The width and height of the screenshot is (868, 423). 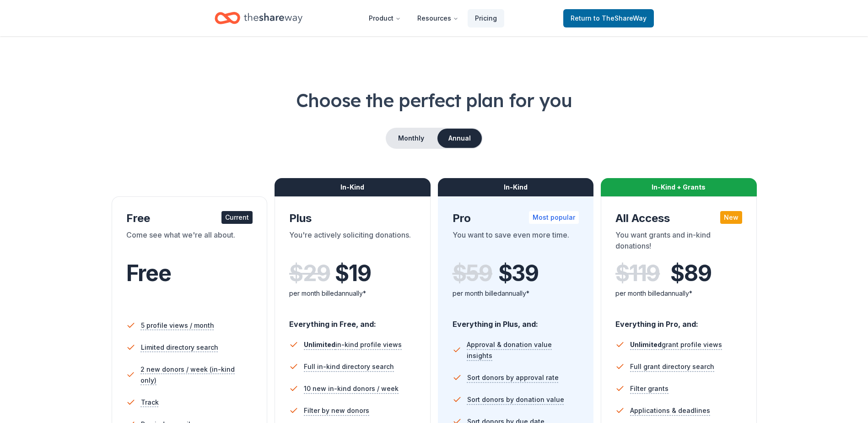 What do you see at coordinates (353, 273) in the screenshot?
I see `span: $ 19` at bounding box center [353, 273].